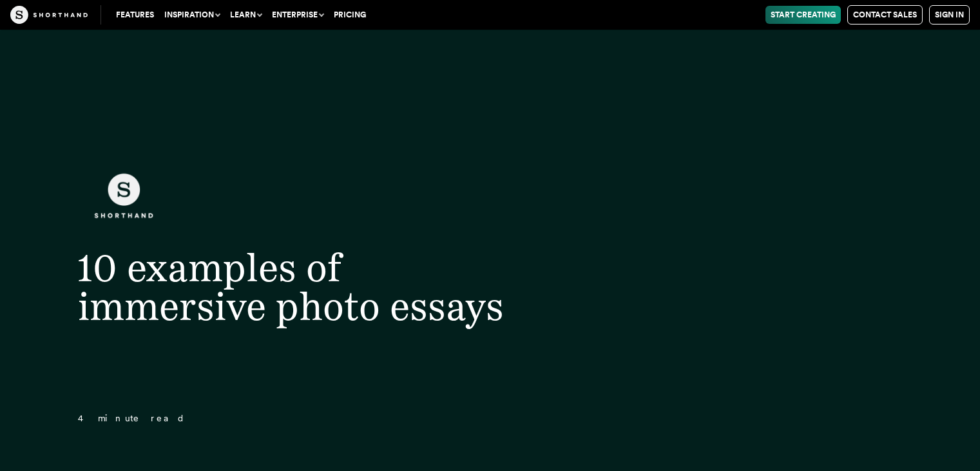 This screenshot has height=471, width=980. I want to click on a: Features, so click(135, 15).